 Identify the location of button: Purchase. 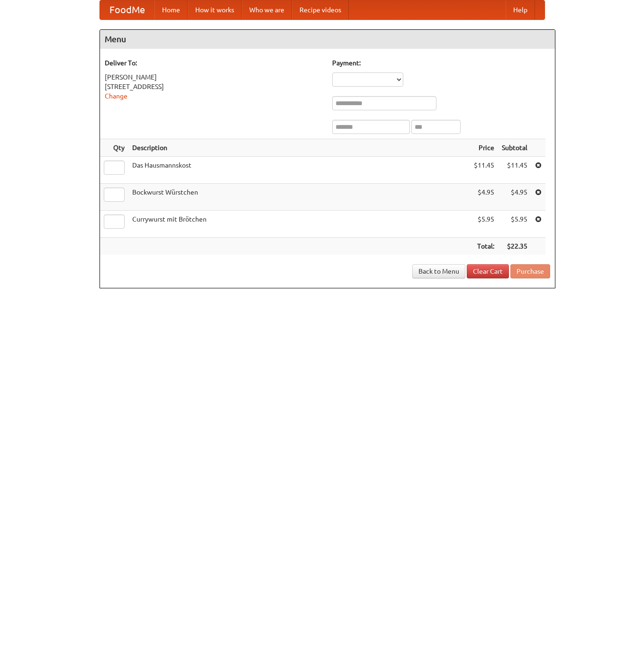
(530, 272).